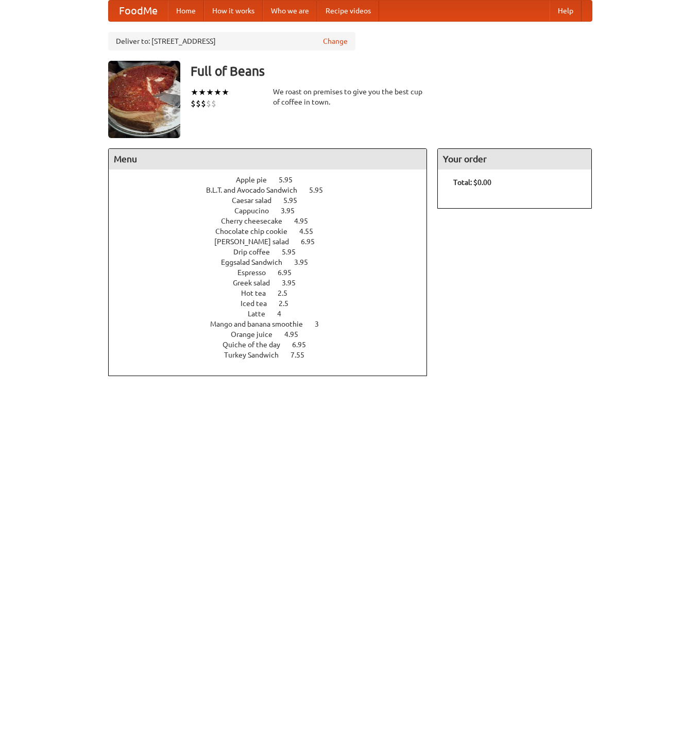  What do you see at coordinates (144, 99) in the screenshot?
I see `img: angular.jpg` at bounding box center [144, 99].